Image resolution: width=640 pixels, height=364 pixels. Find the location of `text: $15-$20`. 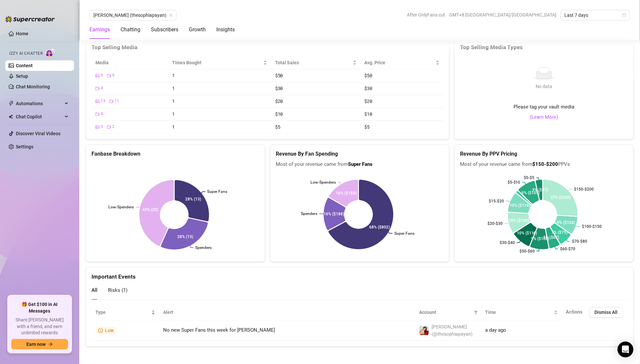

text: $15-$20 is located at coordinates (496, 202).